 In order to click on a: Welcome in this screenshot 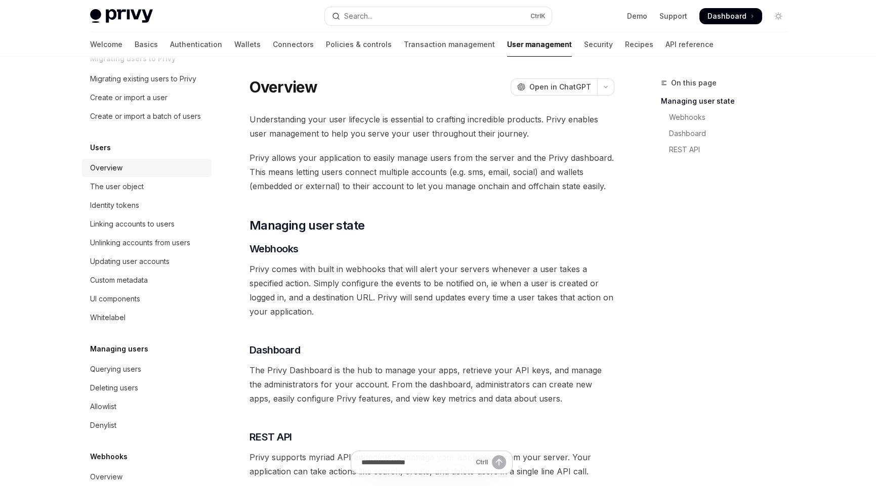, I will do `click(106, 45)`.